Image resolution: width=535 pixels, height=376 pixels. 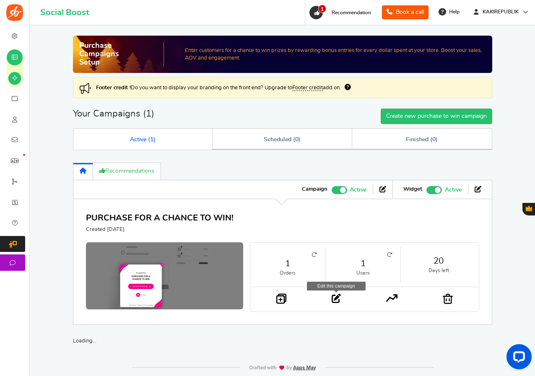 What do you see at coordinates (501, 12) in the screenshot?
I see `span: KAKIREPUBLIK` at bounding box center [501, 12].